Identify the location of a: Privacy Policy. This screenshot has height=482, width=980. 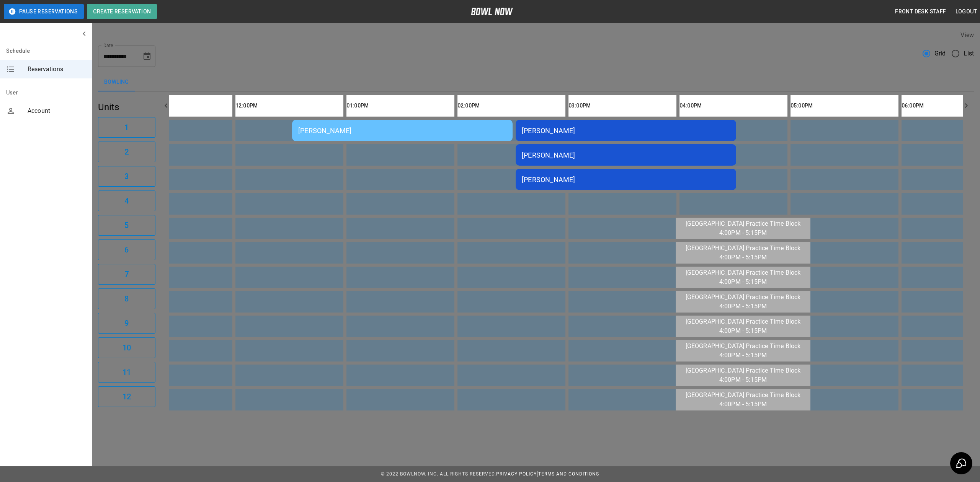
(516, 474).